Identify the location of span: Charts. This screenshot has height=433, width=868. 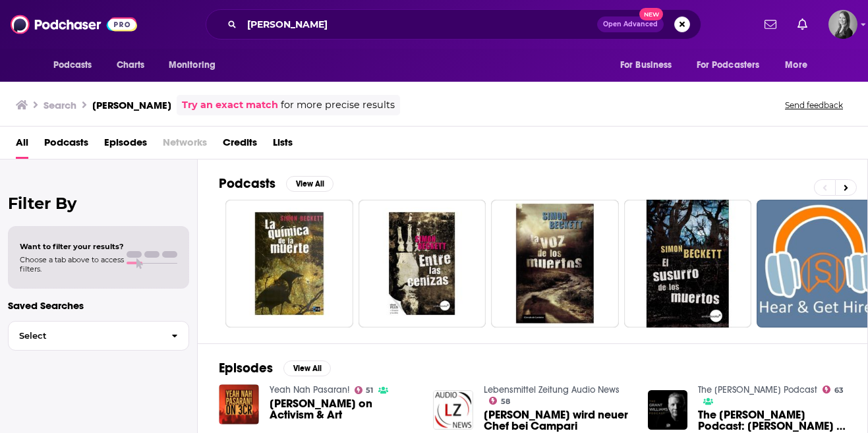
(130, 65).